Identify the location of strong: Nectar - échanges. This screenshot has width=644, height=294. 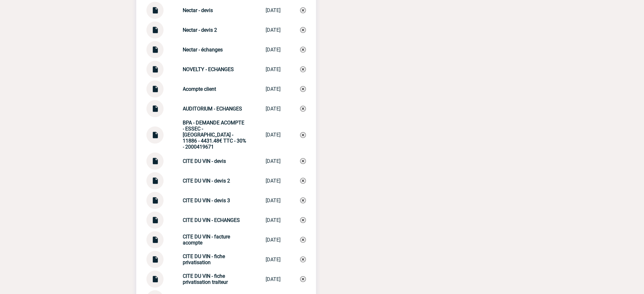
(203, 50).